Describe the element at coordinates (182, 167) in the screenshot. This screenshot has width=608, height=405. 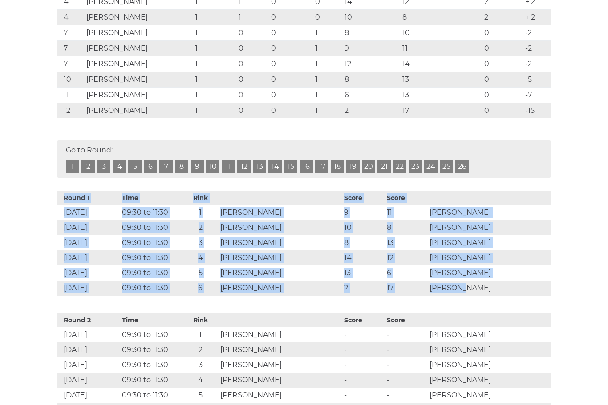
I see `a: 8` at that location.